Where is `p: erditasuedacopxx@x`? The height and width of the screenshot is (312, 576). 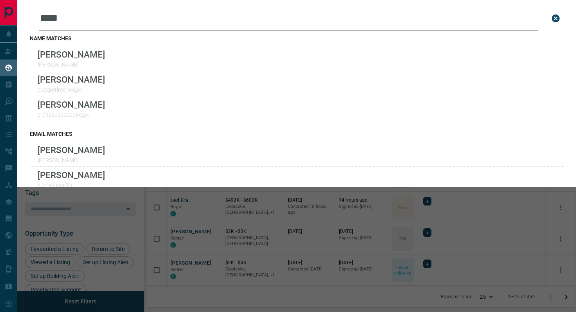 p: erditasuedacopxx@x is located at coordinates (71, 115).